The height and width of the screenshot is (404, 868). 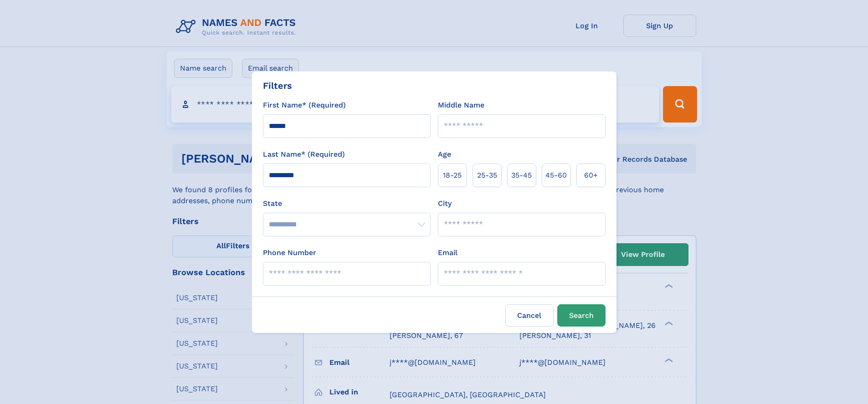 I want to click on label: Cancel, so click(x=530, y=315).